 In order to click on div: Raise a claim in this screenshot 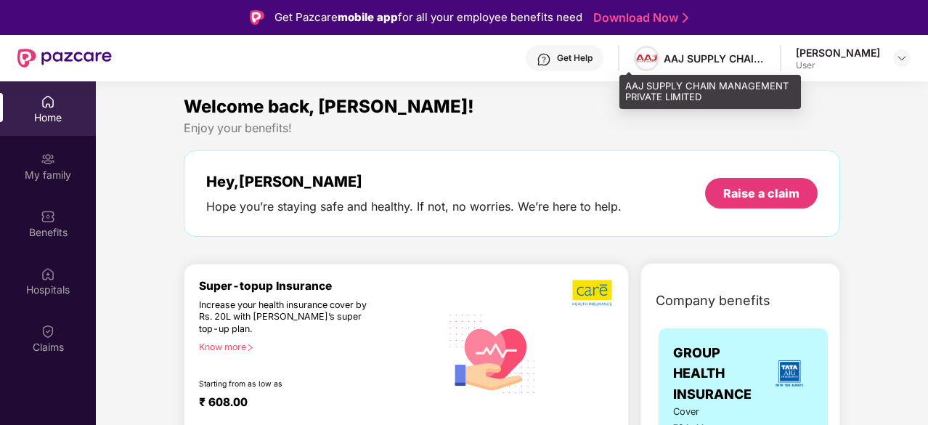, I will do `click(761, 193)`.